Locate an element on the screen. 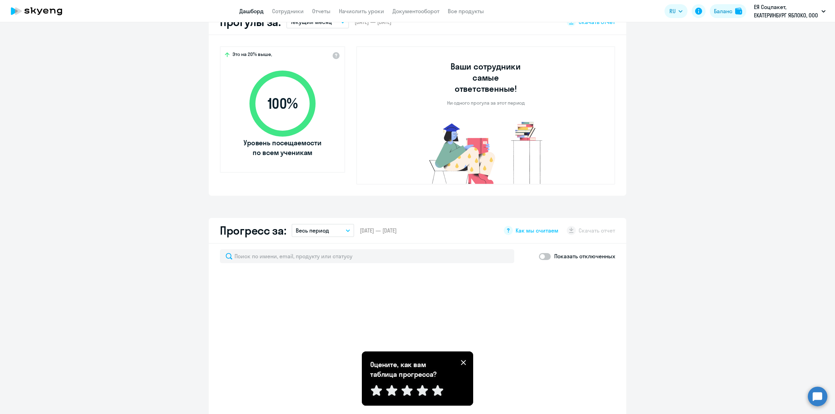 The width and height of the screenshot is (835, 414). a: Все продукты is located at coordinates (466, 11).